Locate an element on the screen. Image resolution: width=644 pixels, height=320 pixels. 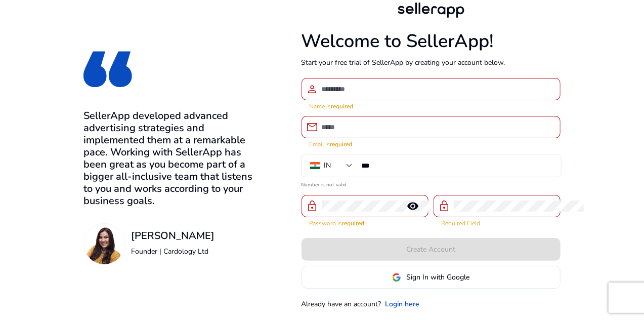
mat-error: Number is not valid is located at coordinates (431, 183).